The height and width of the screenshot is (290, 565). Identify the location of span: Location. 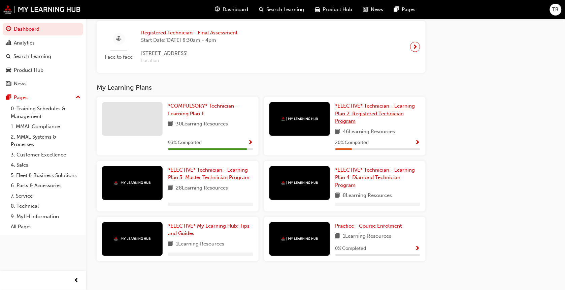
(189, 61).